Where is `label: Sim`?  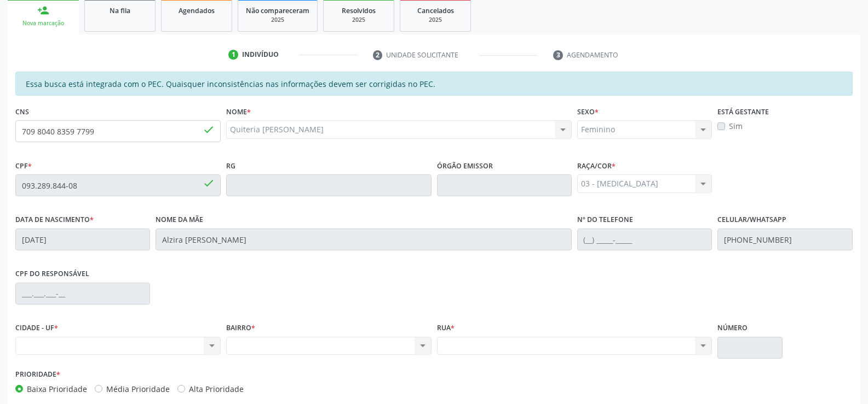 label: Sim is located at coordinates (736, 126).